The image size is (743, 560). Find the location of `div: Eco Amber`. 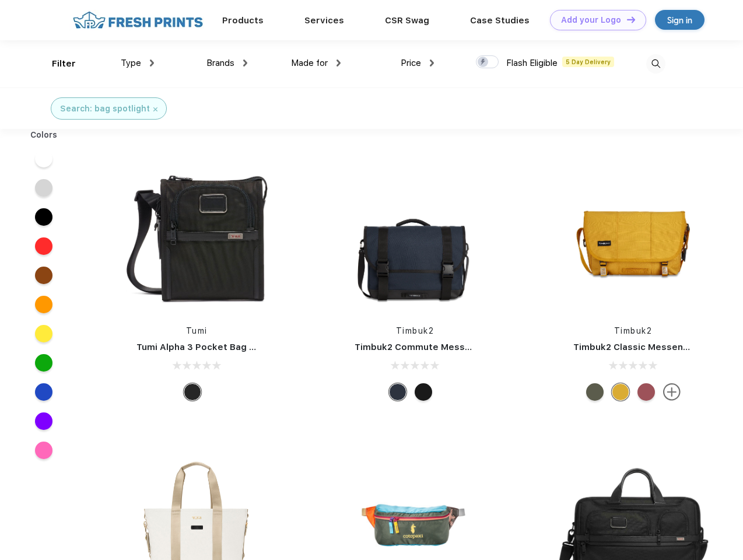

div: Eco Amber is located at coordinates (621, 392).